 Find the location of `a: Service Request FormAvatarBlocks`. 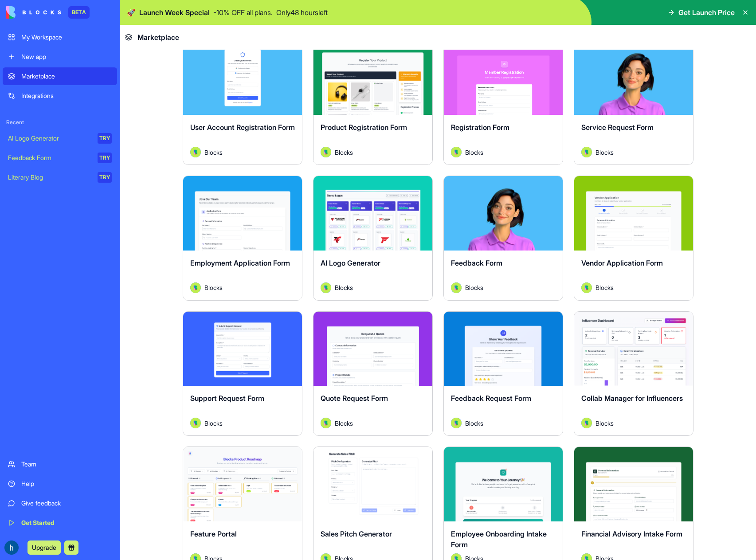

a: Service Request FormAvatarBlocks is located at coordinates (634, 103).